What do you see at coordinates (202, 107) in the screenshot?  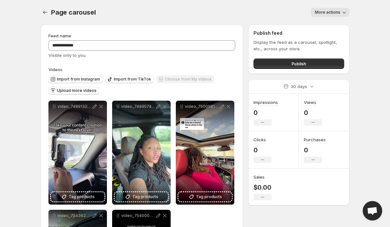 I see `p: video_7500981464767434014 1` at bounding box center [202, 107].